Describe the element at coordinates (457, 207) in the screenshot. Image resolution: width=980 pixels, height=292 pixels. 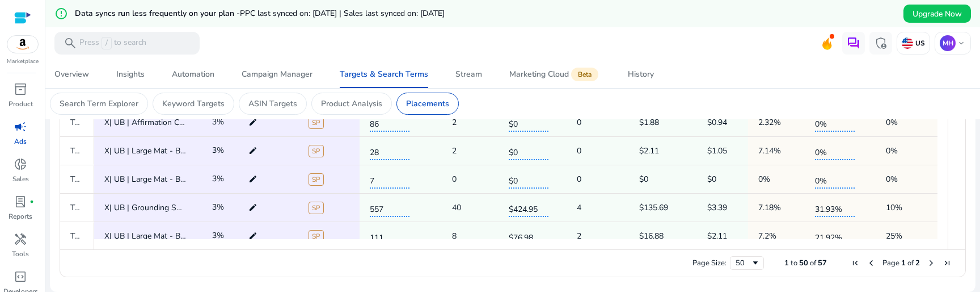
I see `p: 40` at that location.